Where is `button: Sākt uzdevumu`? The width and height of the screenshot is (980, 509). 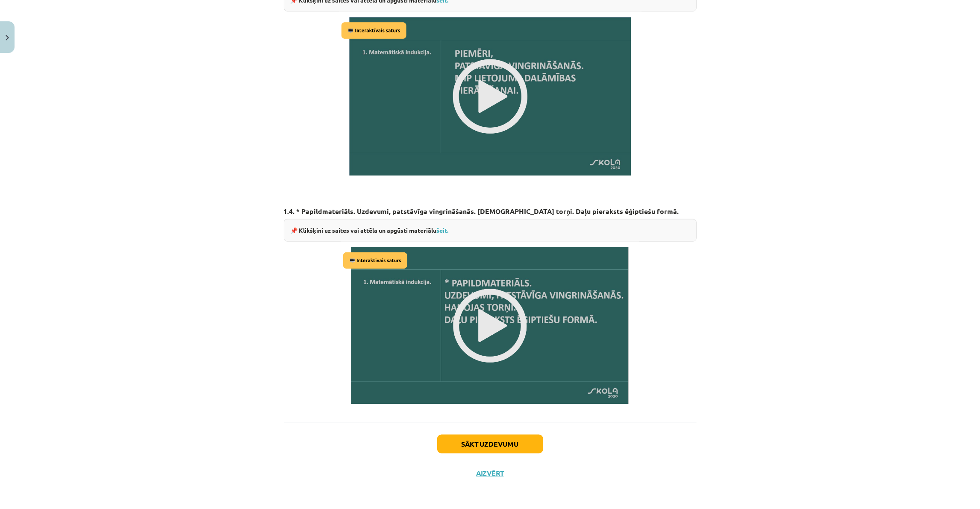
button: Sākt uzdevumu is located at coordinates (490, 444).